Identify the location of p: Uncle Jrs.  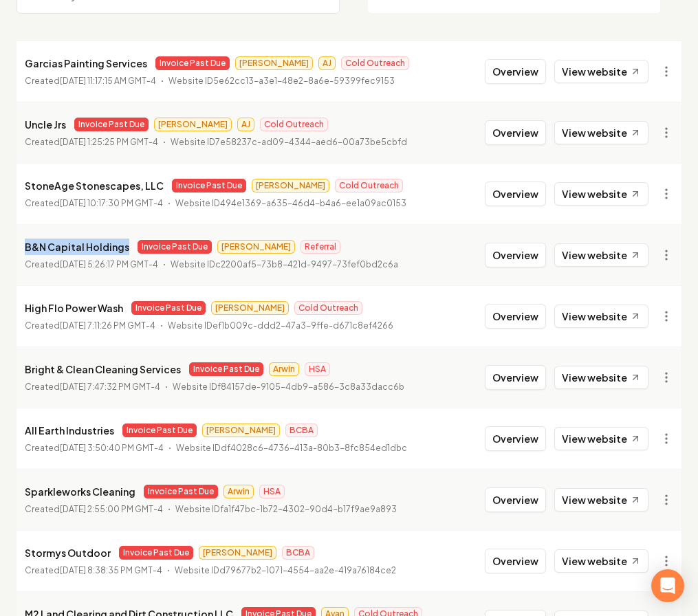
(45, 124).